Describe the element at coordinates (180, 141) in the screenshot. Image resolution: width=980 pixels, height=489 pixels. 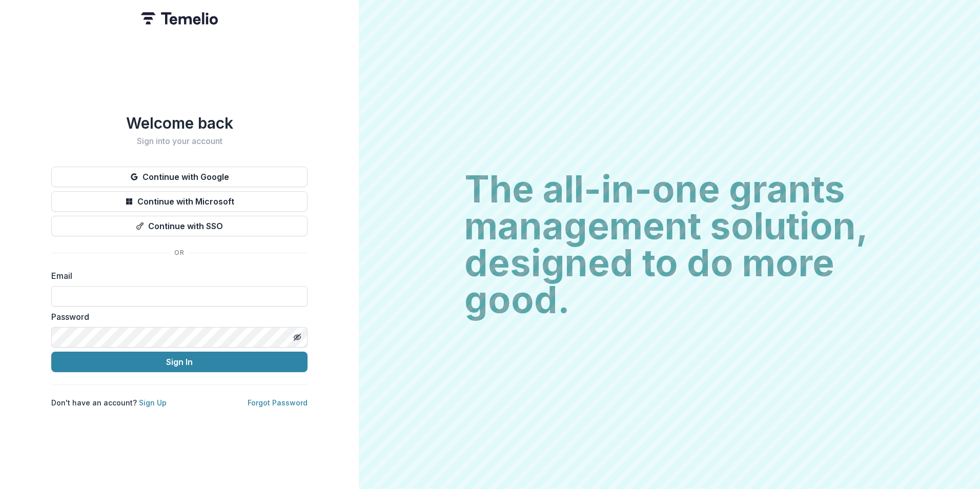
I see `h2: Sign into your account` at that location.